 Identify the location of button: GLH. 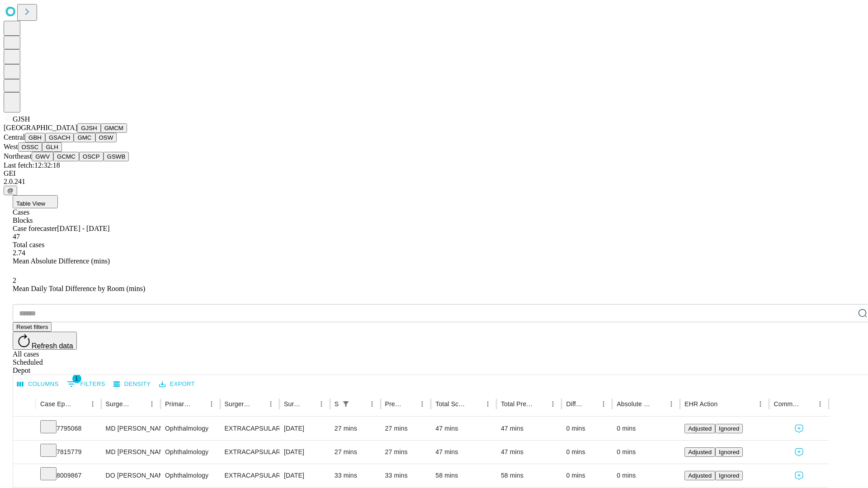
(51, 147).